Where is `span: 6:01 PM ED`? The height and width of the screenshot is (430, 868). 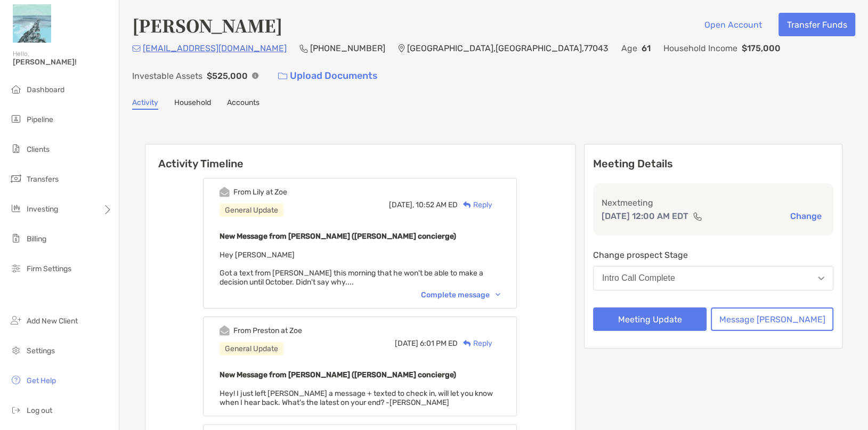 span: 6:01 PM ED is located at coordinates (438, 343).